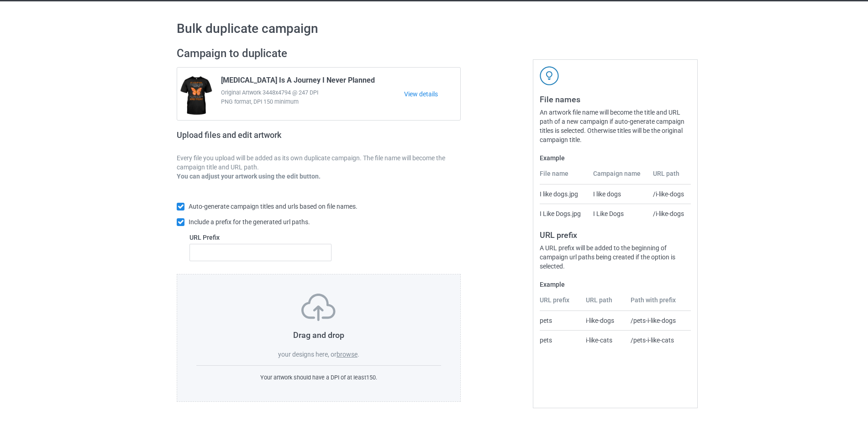 This screenshot has width=868, height=421. I want to click on td: I Like Dogs, so click(618, 213).